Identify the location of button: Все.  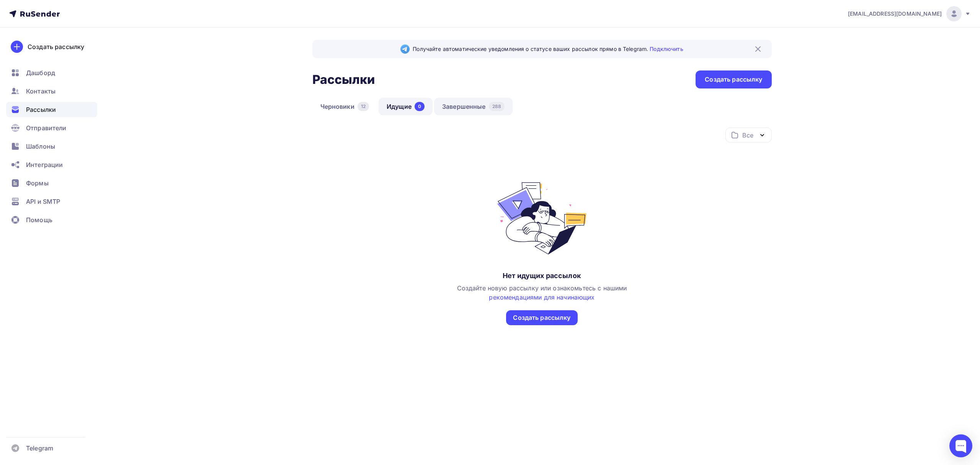
(748, 135).